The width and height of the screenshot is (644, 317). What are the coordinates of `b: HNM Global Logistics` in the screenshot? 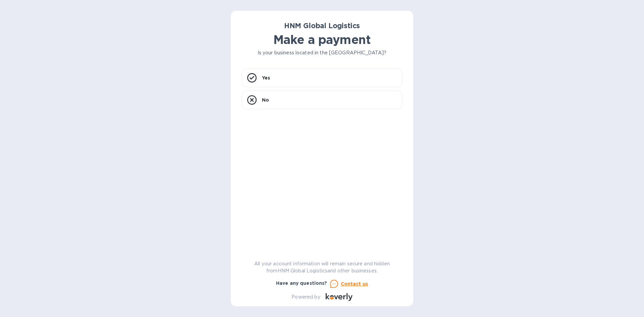 It's located at (322, 25).